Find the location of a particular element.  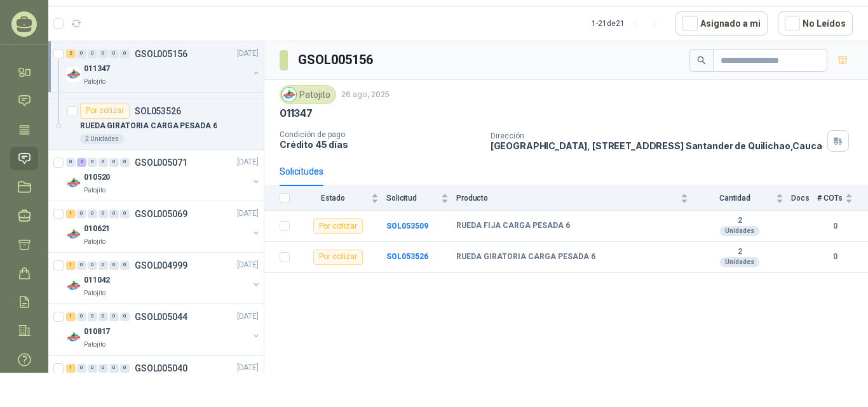

p: Condición de pago is located at coordinates (380, 135).